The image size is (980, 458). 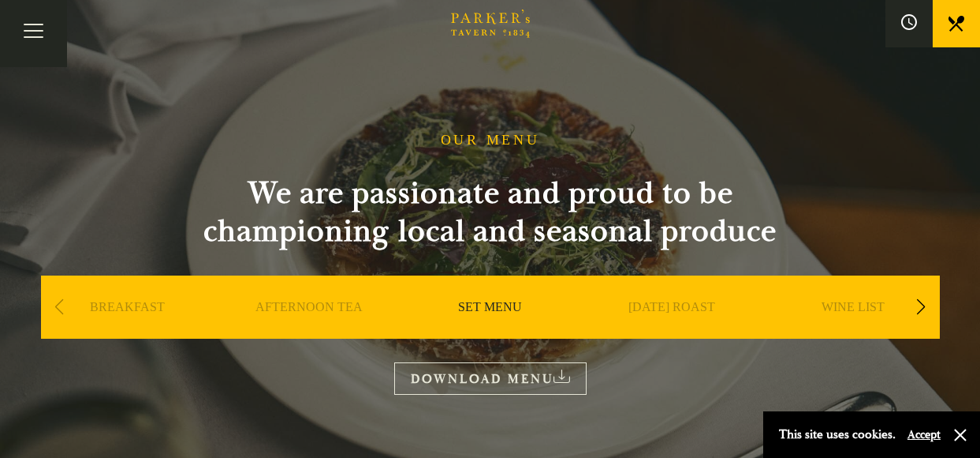 I want to click on h1: OUR MENU, so click(x=490, y=140).